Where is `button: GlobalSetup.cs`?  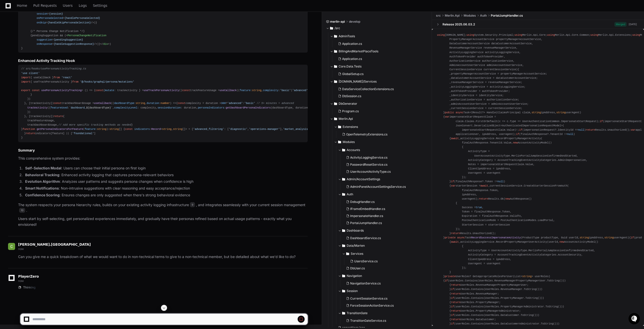
button: GlobalSetup.cs is located at coordinates (380, 74).